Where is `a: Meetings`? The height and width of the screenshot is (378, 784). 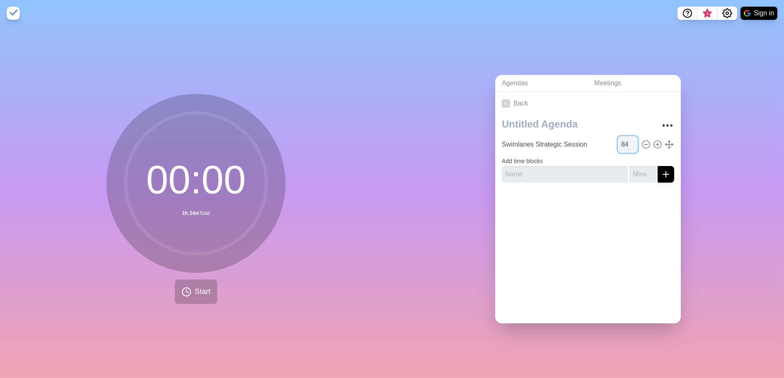 a: Meetings is located at coordinates (634, 83).